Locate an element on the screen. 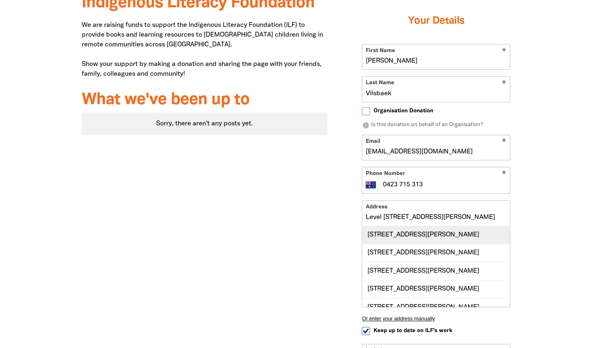 The width and height of the screenshot is (602, 348). div: Paginated content is located at coordinates (204, 124).